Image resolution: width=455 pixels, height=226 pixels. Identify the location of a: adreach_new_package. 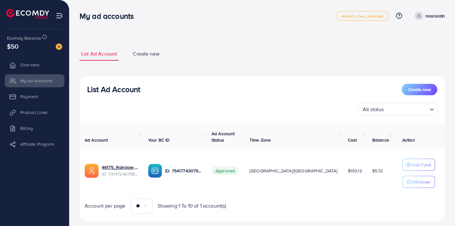
(362, 16).